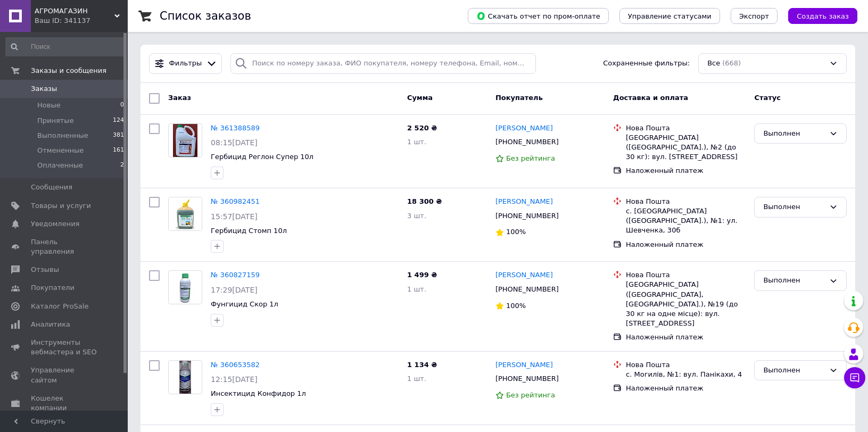 The width and height of the screenshot is (868, 432). I want to click on span: Оплаченные, so click(60, 165).